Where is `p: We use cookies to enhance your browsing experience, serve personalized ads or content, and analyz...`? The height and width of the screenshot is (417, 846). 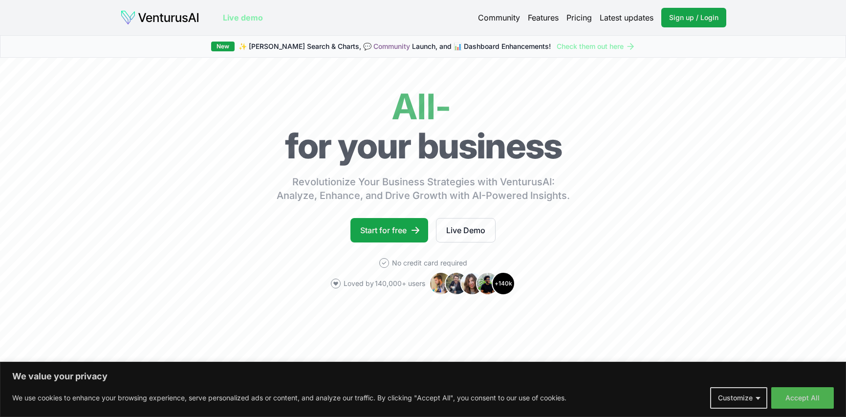
p: We use cookies to enhance your browsing experience, serve personalized ads or content, and analyz... is located at coordinates (289, 398).